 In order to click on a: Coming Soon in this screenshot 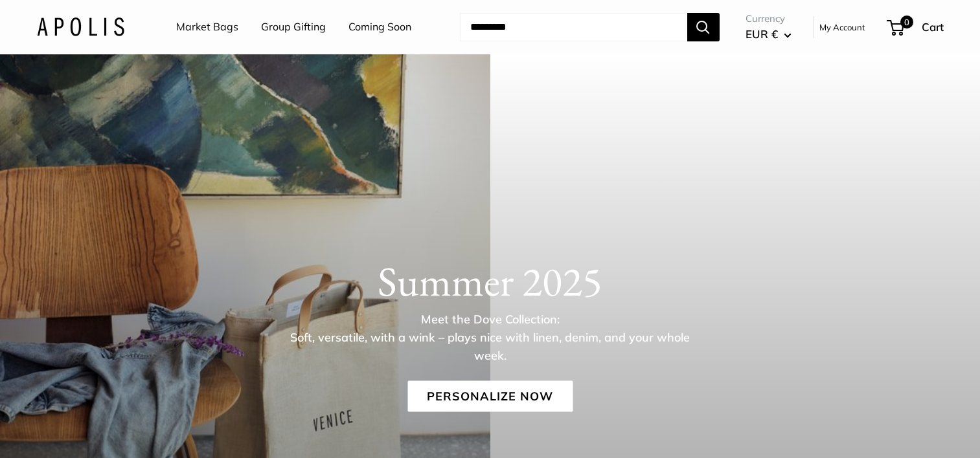, I will do `click(380, 27)`.